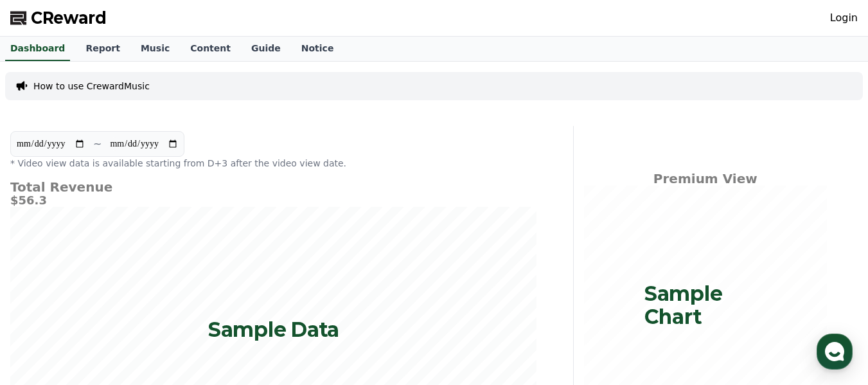 The width and height of the screenshot is (868, 385). Describe the element at coordinates (91, 87) in the screenshot. I see `p: How to use CrewardMusic` at that location.